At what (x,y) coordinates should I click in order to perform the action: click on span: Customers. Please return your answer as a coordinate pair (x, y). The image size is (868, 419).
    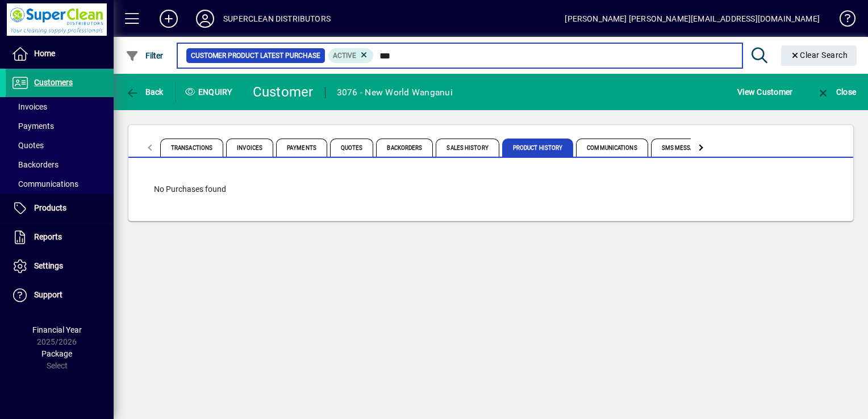
    Looking at the image, I should click on (53, 82).